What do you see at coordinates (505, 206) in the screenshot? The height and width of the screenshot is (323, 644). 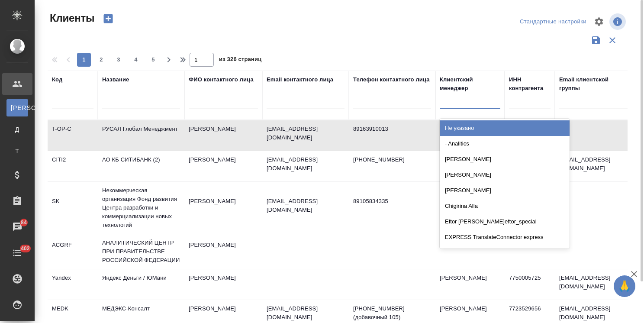 I see `div: Chigirina Alla` at bounding box center [505, 206].